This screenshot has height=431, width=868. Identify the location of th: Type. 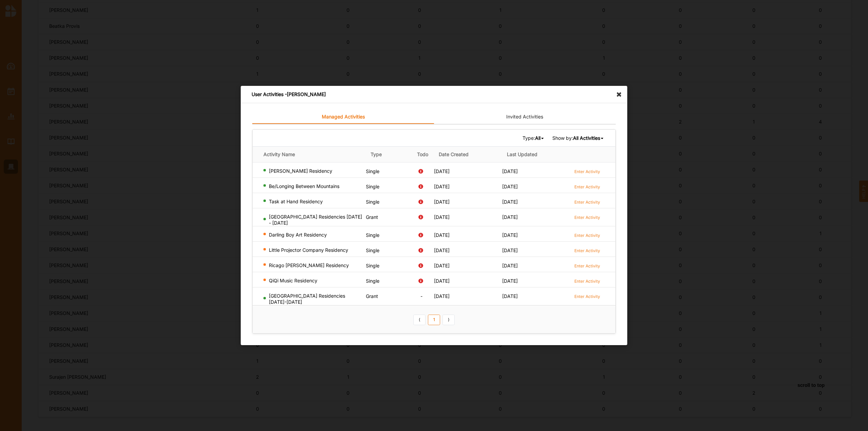
(389, 154).